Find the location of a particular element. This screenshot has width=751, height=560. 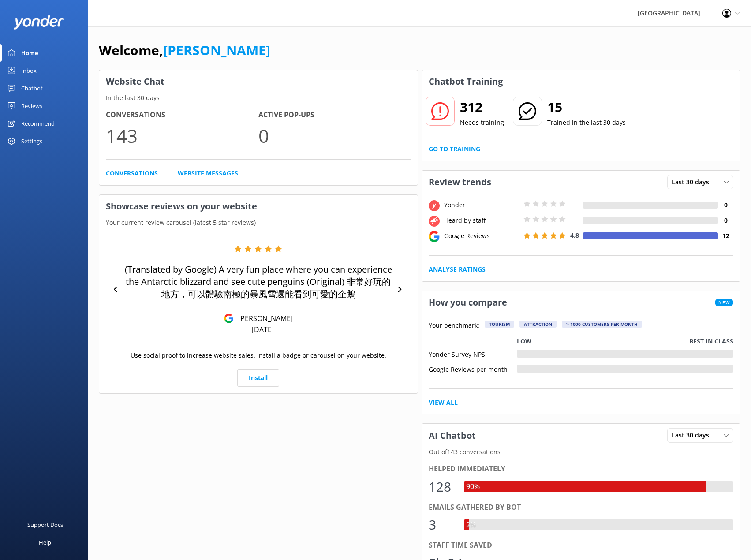

div: Support Docs is located at coordinates (45, 525).